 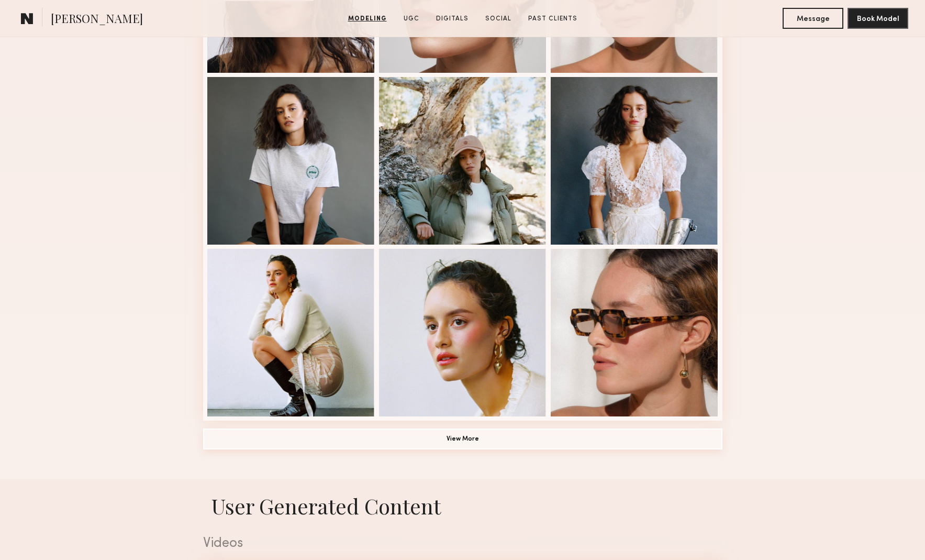 I want to click on a: Digitals, so click(x=452, y=19).